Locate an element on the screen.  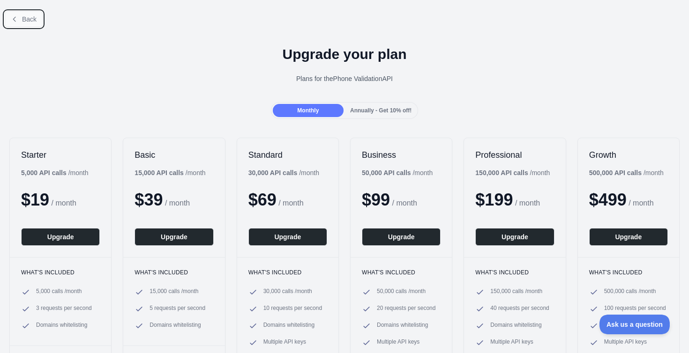
span: $ 69 is located at coordinates (262, 200).